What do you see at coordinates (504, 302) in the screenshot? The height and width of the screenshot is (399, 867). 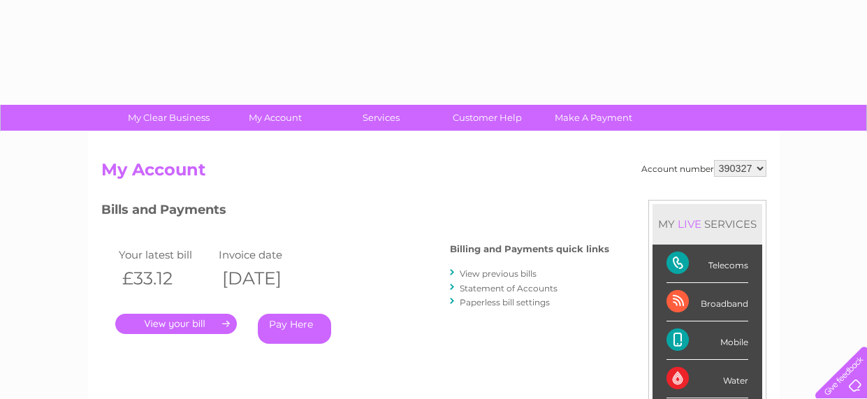 I see `a: Paperless bill settings` at bounding box center [504, 302].